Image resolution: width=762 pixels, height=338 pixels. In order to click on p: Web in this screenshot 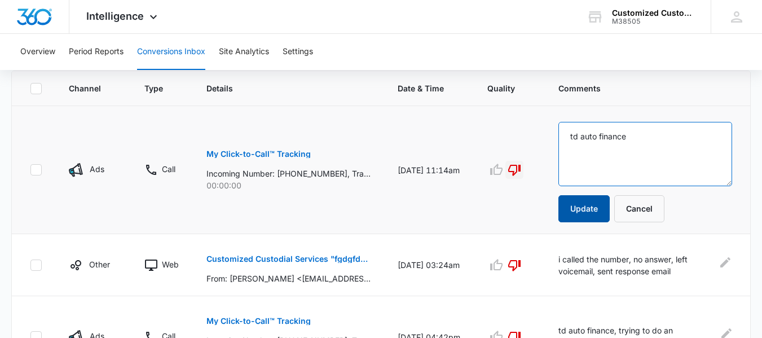, I will do `click(170, 264)`.